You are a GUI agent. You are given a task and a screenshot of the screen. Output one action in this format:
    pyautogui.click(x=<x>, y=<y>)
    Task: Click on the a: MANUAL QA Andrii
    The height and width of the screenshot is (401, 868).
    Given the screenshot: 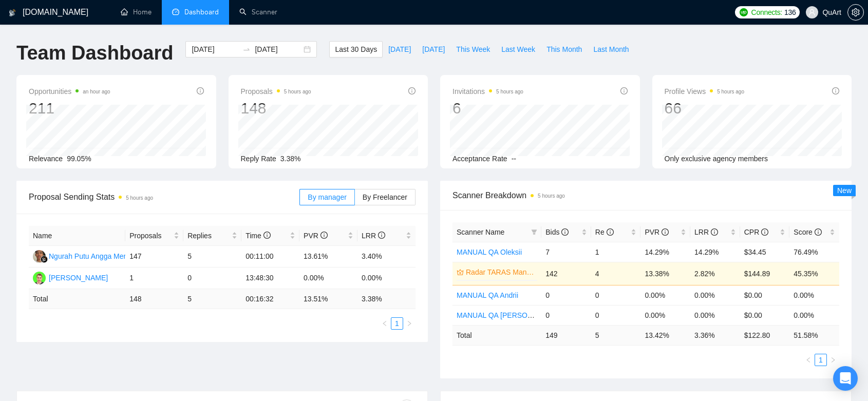 What is the action you would take?
    pyautogui.click(x=487, y=295)
    